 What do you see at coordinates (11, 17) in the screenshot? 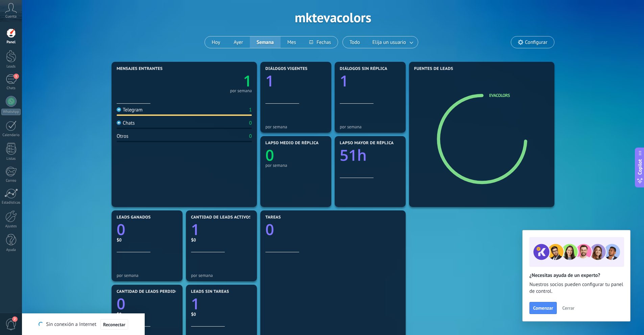
I see `span: Cuenta` at bounding box center [11, 17].